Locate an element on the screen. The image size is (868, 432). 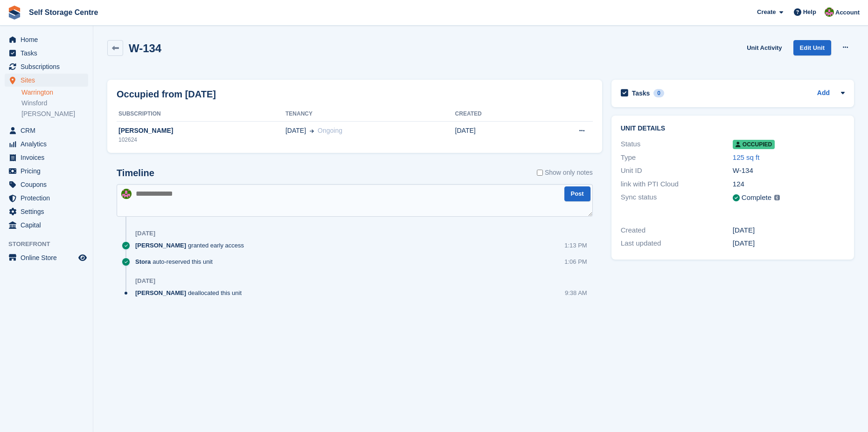
a: Unit Activity is located at coordinates (764, 48).